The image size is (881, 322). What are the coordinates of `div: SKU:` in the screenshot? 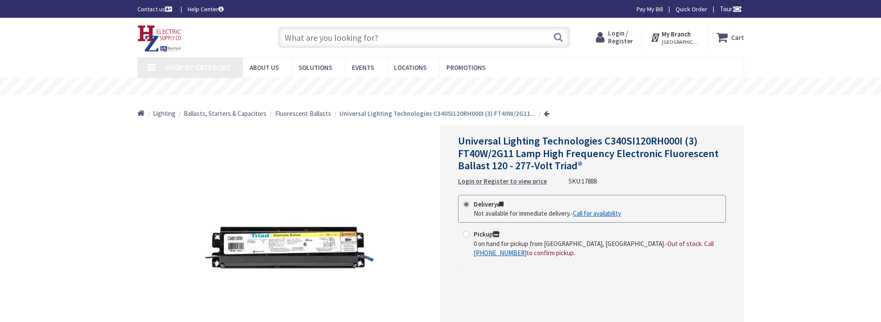 It's located at (582, 181).